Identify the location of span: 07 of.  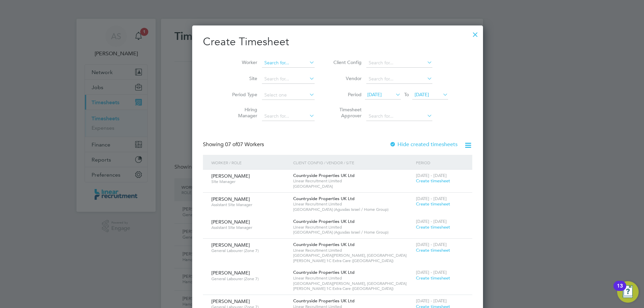
(231, 145).